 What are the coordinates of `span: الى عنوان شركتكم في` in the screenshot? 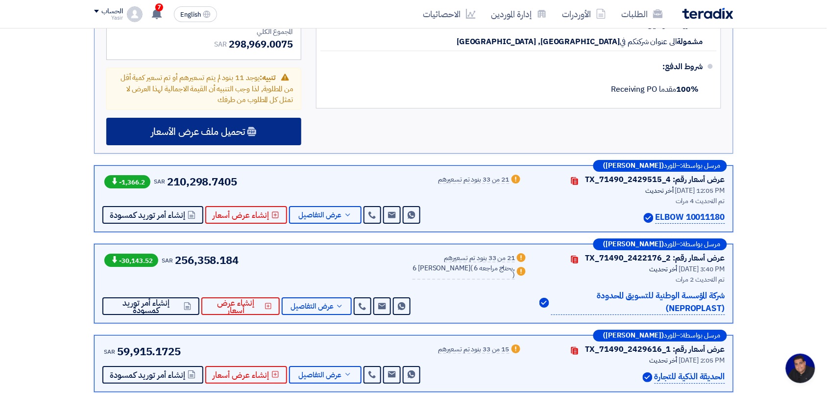 It's located at (649, 42).